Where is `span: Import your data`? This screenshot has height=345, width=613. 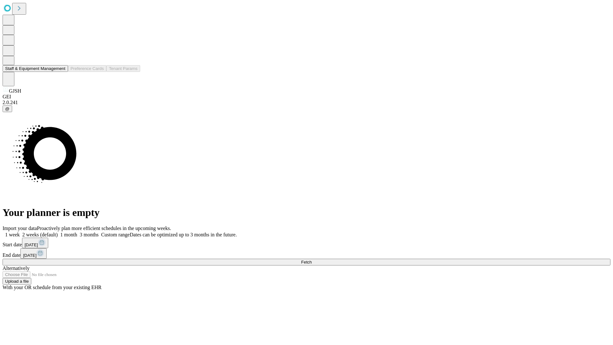 span: Import your data is located at coordinates (20, 228).